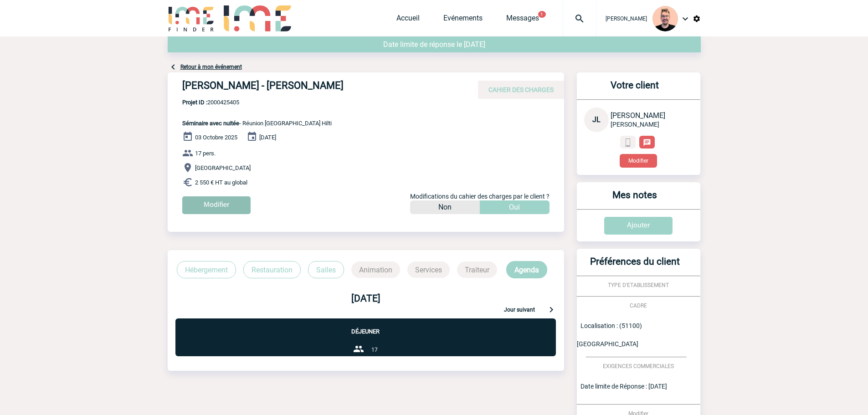  I want to click on p: Agenda, so click(527, 269).